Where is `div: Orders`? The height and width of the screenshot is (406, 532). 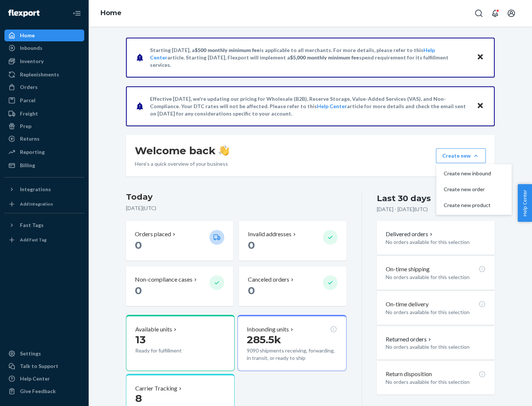
div: Orders is located at coordinates (29, 87).